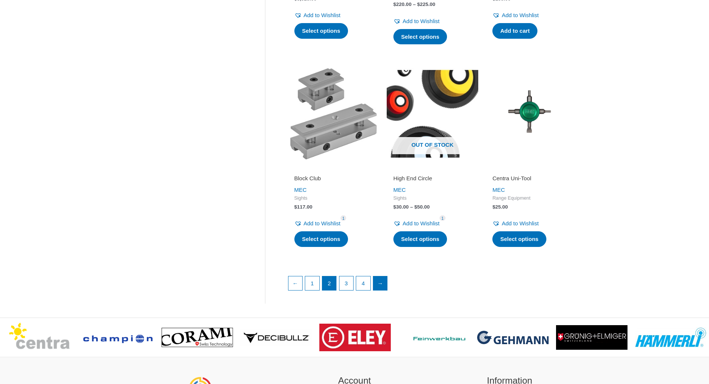  What do you see at coordinates (432, 285) in the screenshot?
I see `nav: Product Pagination` at bounding box center [432, 285].